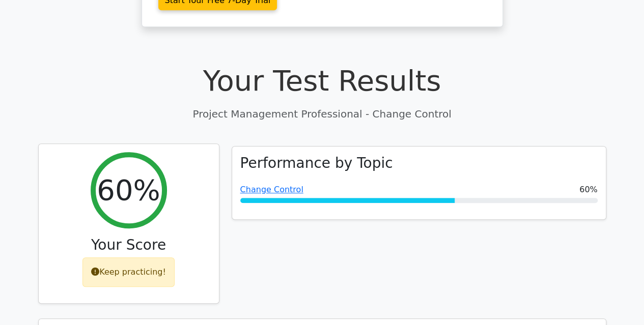 The image size is (644, 325). I want to click on h3: Performance by Topic, so click(317, 163).